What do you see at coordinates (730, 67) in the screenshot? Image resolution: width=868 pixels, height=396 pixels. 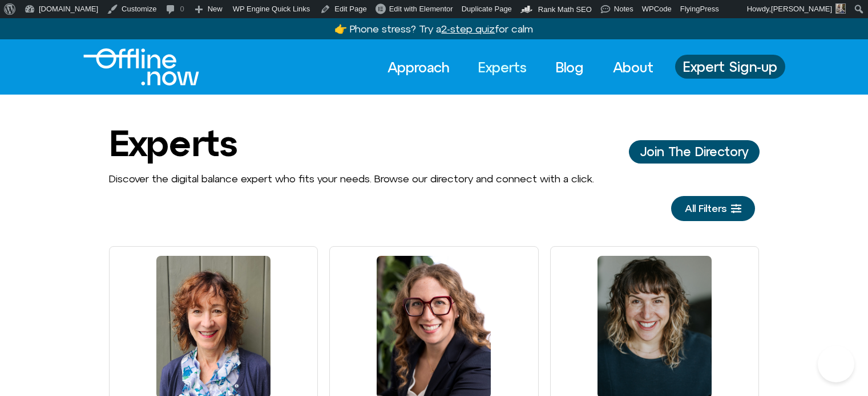 I see `span: Expert Sign-up` at bounding box center [730, 67].